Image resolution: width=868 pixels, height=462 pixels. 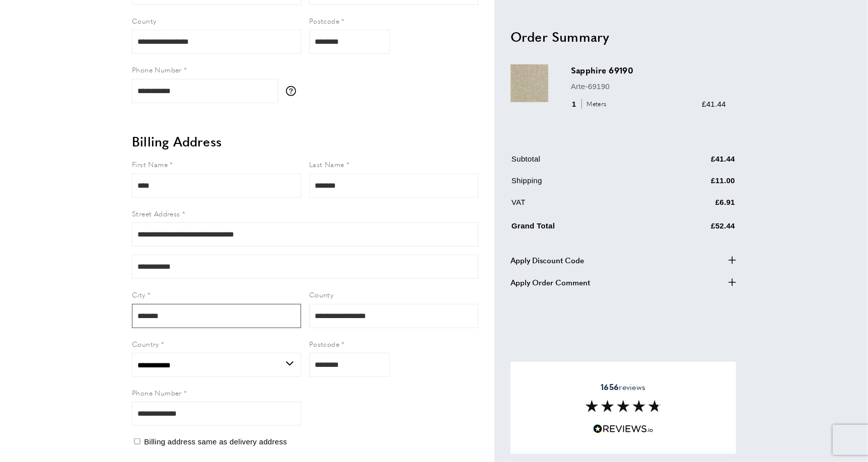 I want to click on td: VAT, so click(x=583, y=205).